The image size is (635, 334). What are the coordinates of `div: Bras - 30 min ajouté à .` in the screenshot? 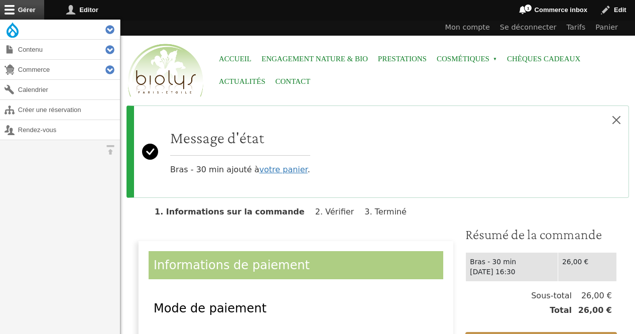 It's located at (240, 152).